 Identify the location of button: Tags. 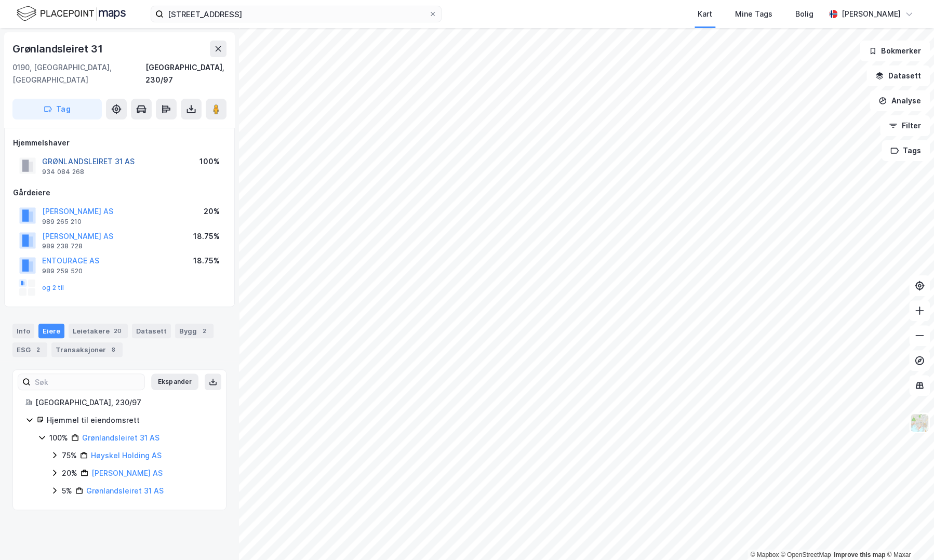
(905, 151).